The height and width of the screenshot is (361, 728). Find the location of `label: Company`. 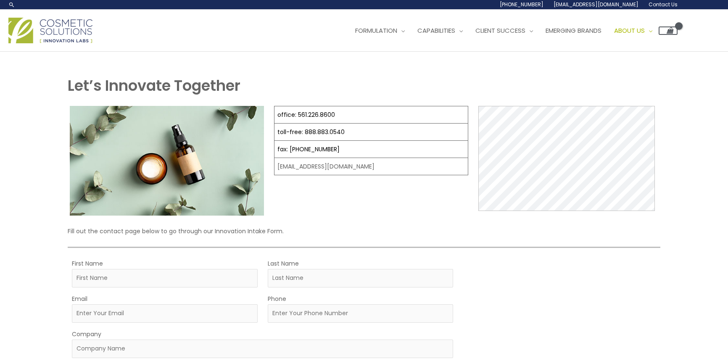

label: Company is located at coordinates (87, 334).